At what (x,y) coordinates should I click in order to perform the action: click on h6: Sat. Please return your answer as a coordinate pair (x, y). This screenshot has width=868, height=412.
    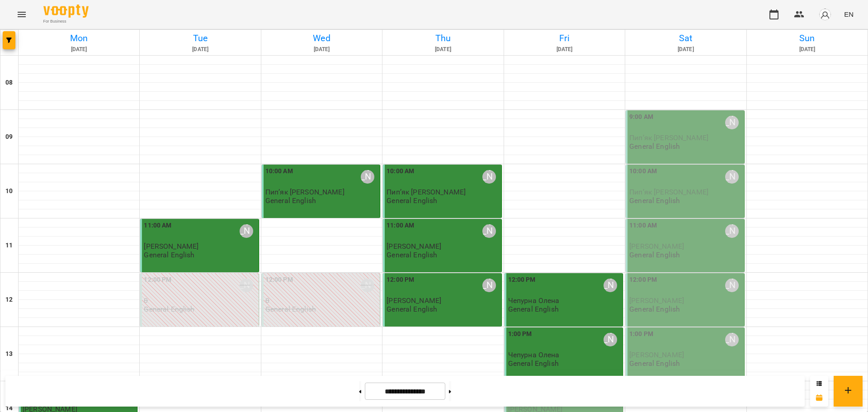
    Looking at the image, I should click on (686, 38).